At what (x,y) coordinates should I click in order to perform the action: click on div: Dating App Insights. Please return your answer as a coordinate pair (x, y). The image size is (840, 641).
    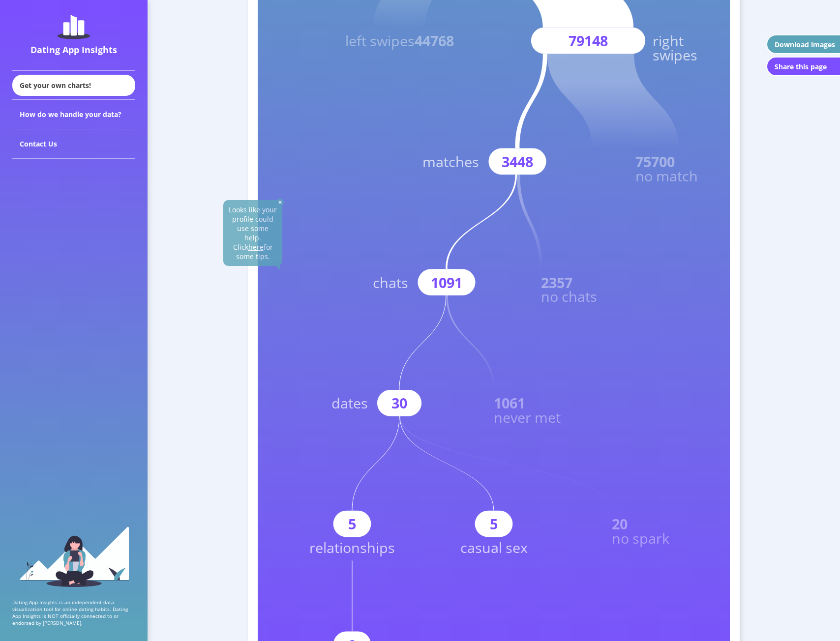
    Looking at the image, I should click on (73, 49).